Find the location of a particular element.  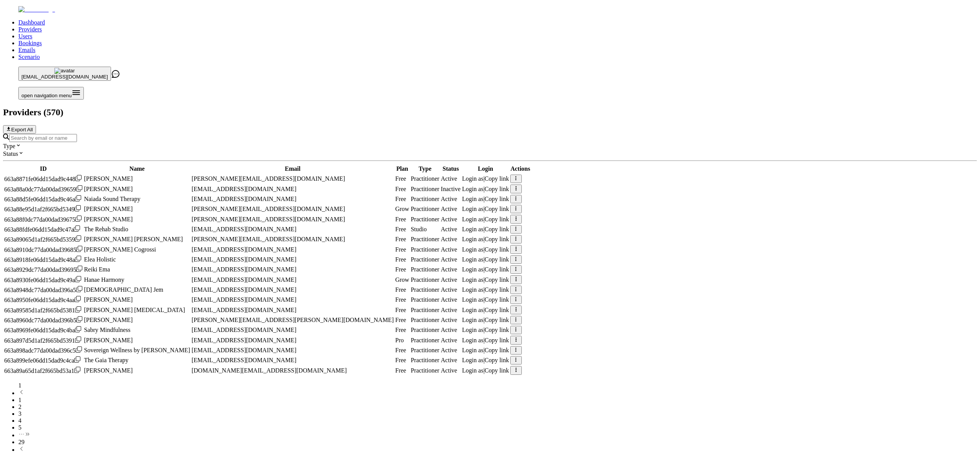

div: Type is located at coordinates (490, 146).